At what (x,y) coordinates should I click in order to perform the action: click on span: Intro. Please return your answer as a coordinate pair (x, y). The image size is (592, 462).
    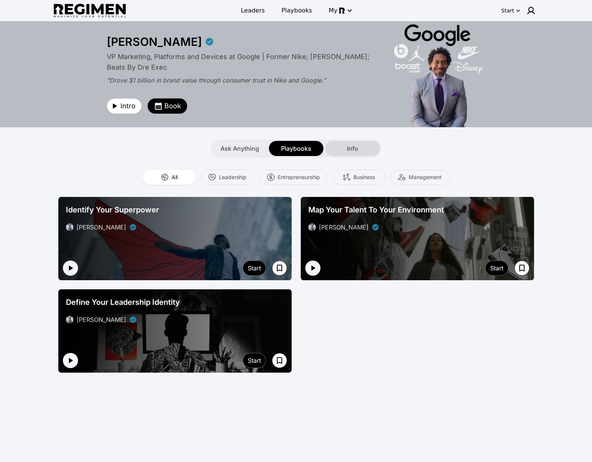
    Looking at the image, I should click on (128, 106).